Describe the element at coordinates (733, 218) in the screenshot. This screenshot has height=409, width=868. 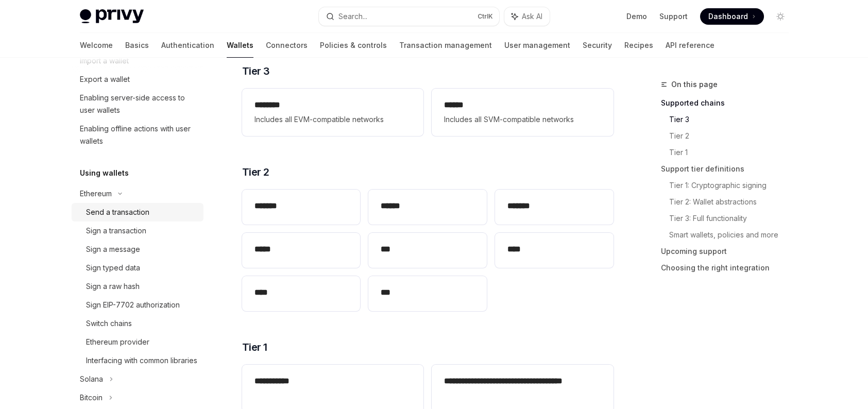
I see `a: Tier 3: Full functionality` at that location.